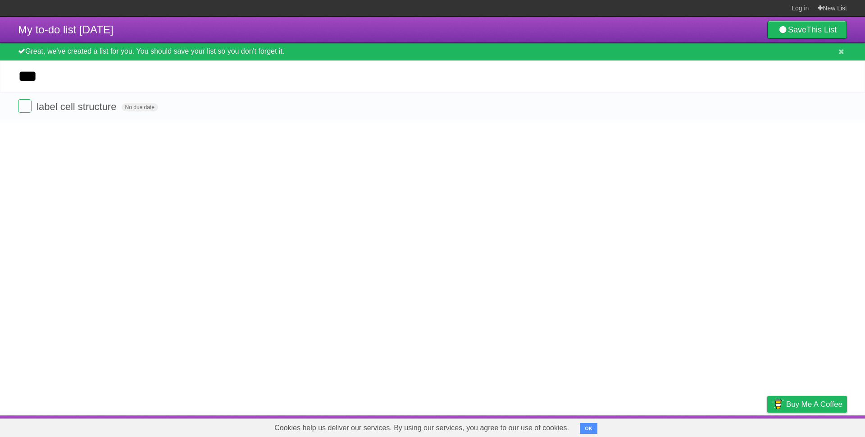 The width and height of the screenshot is (865, 437). Describe the element at coordinates (422, 428) in the screenshot. I see `span: Cookies help us deliver our services. By using our services, you agree to our use of cookies.` at that location.